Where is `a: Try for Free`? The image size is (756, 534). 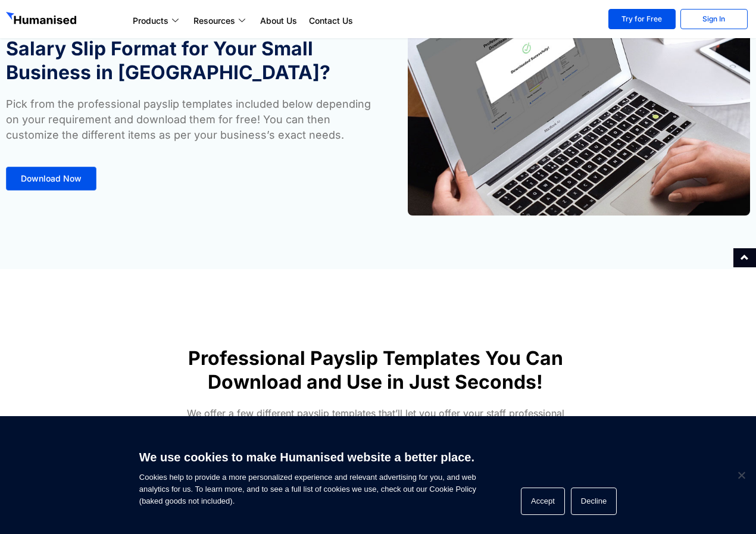 a: Try for Free is located at coordinates (642, 19).